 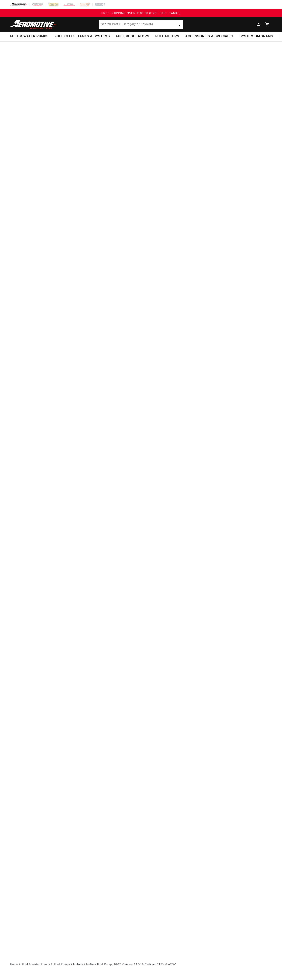 I want to click on a: Fuel & Water Pumps, so click(x=36, y=965).